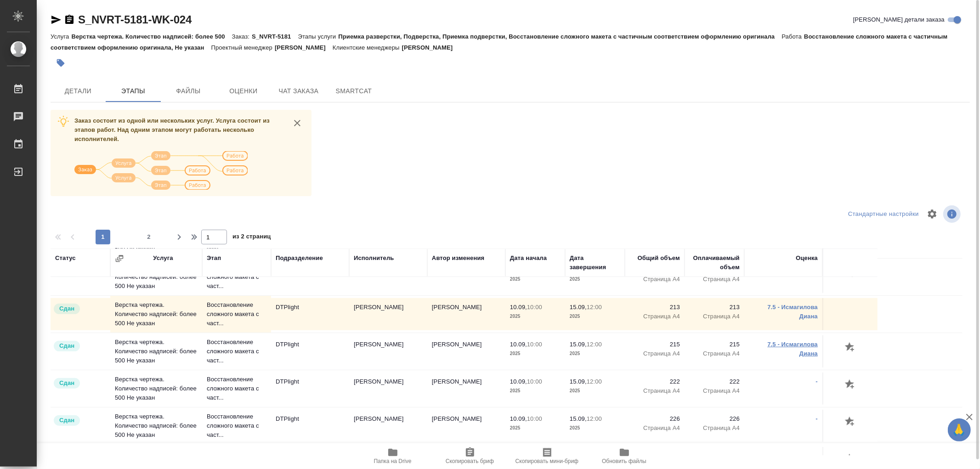 The width and height of the screenshot is (980, 469). Describe the element at coordinates (252, 238) in the screenshot. I see `span: из 2 страниц` at that location.